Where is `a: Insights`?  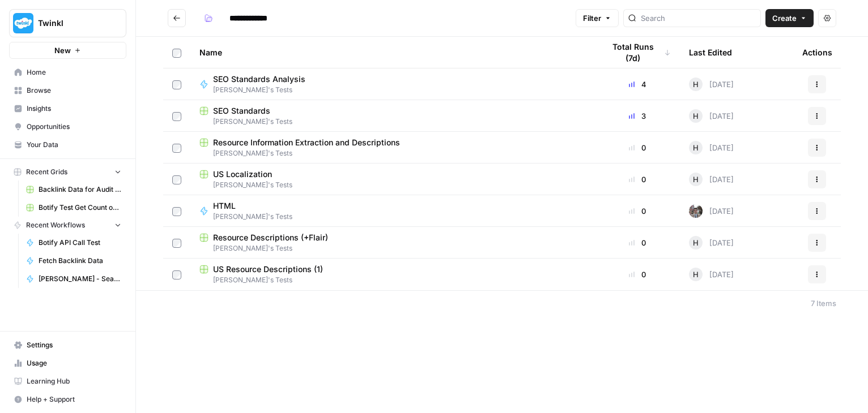 a: Insights is located at coordinates (67, 109).